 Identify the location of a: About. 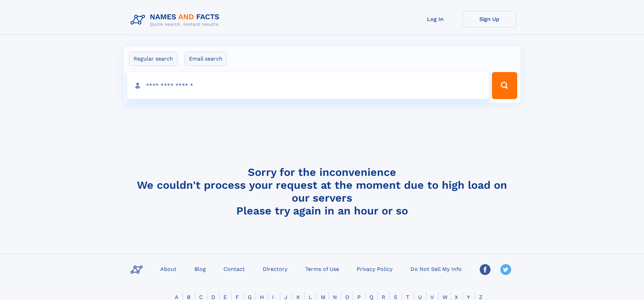
(169, 268).